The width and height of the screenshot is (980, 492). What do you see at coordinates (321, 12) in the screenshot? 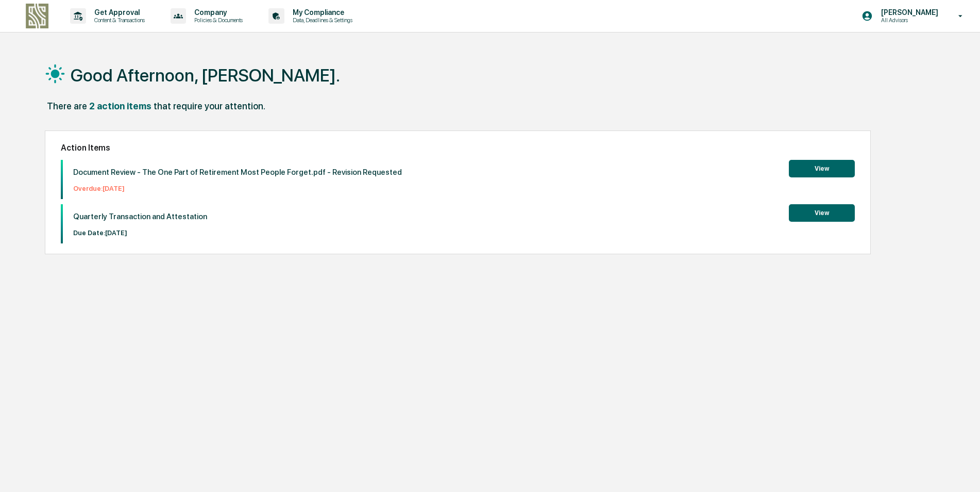
I see `p: My Compliance` at bounding box center [321, 12].